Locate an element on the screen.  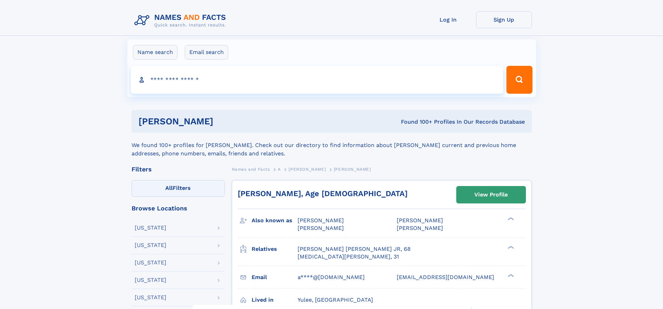
a: A is located at coordinates (279, 169).